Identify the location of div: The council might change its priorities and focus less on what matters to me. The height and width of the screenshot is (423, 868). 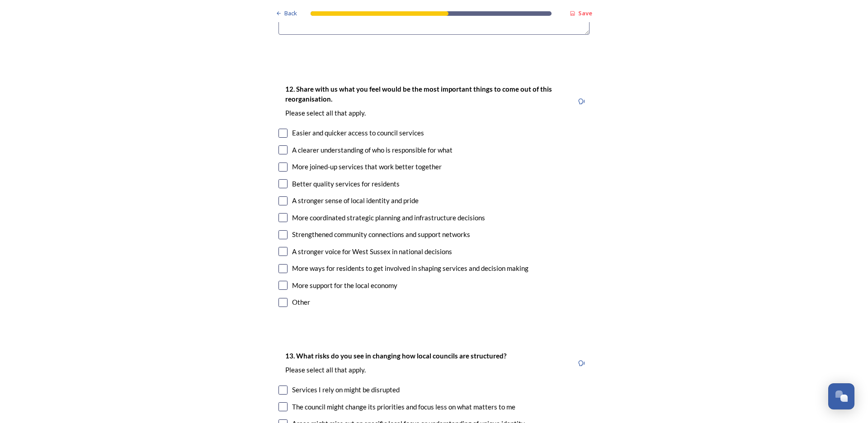
(403, 407).